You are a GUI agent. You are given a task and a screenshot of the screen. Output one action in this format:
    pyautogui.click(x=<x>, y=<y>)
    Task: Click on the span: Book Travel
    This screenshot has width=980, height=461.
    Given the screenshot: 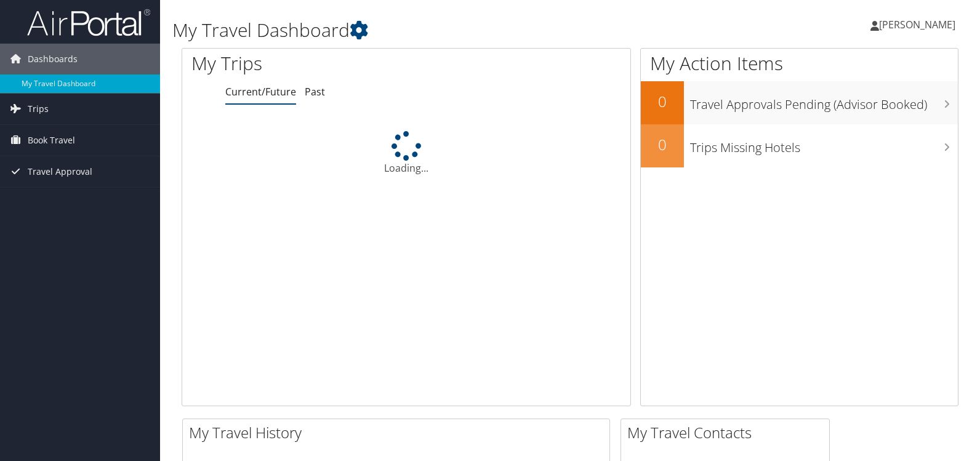 What is the action you would take?
    pyautogui.click(x=51, y=140)
    